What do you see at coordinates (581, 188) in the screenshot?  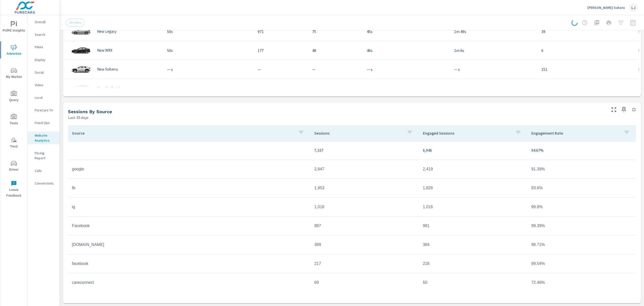 I see `td: 93.6%` at bounding box center [581, 188].